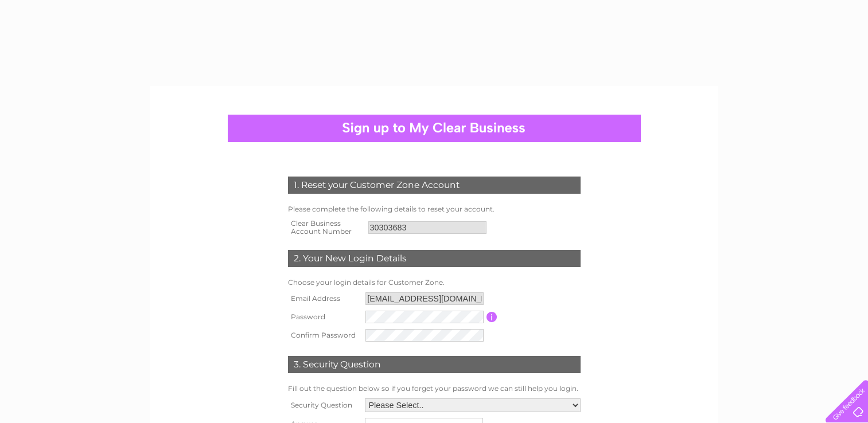 The height and width of the screenshot is (423, 868). What do you see at coordinates (324, 299) in the screenshot?
I see `th: Email Address` at bounding box center [324, 299].